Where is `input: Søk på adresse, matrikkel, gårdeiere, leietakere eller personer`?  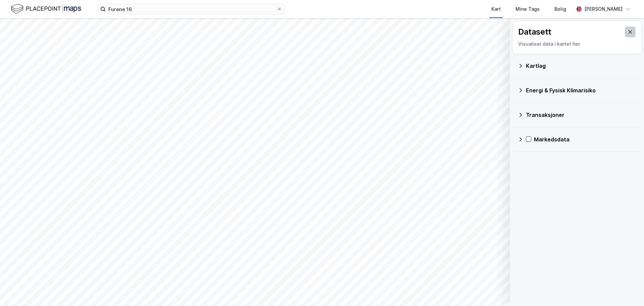
input: Søk på adresse, matrikkel, gårdeiere, leietakere eller personer is located at coordinates (191, 9).